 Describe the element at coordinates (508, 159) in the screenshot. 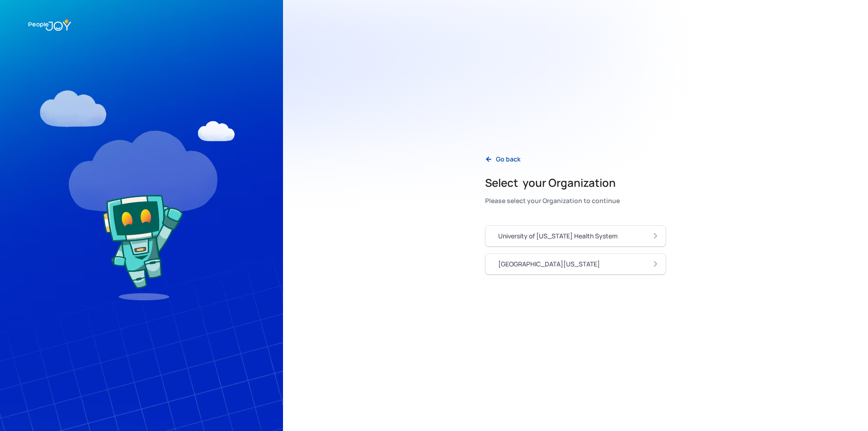

I see `div: Go back` at that location.